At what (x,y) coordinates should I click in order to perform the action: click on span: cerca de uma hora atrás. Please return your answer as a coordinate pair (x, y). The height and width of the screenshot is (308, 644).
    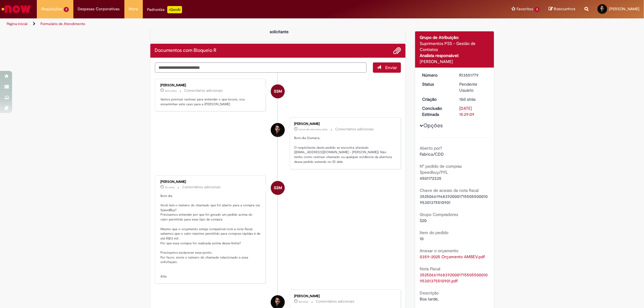
    Looking at the image, I should click on (313, 129).